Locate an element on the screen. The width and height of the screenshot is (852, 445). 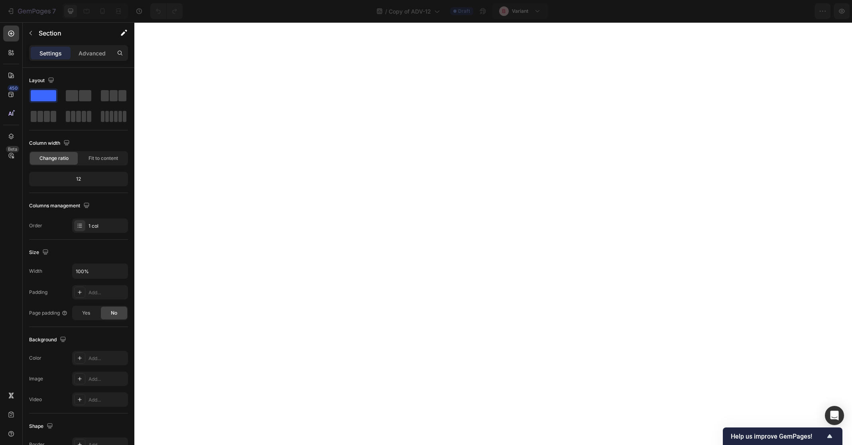
div: Background is located at coordinates (48, 340).